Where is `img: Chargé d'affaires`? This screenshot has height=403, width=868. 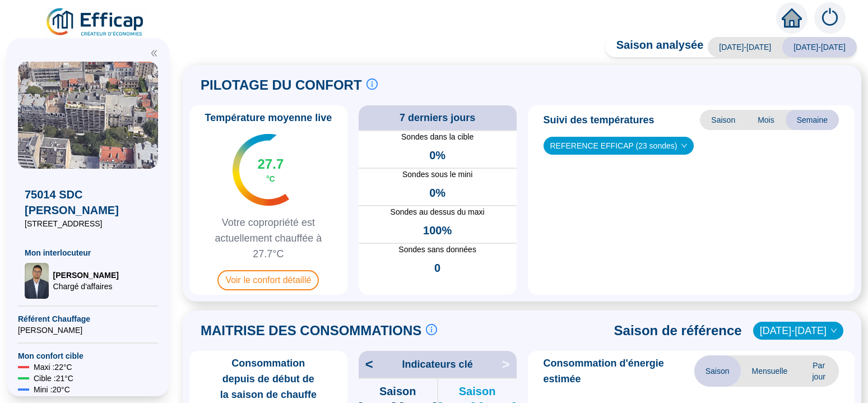 img: Chargé d'affaires is located at coordinates (36, 281).